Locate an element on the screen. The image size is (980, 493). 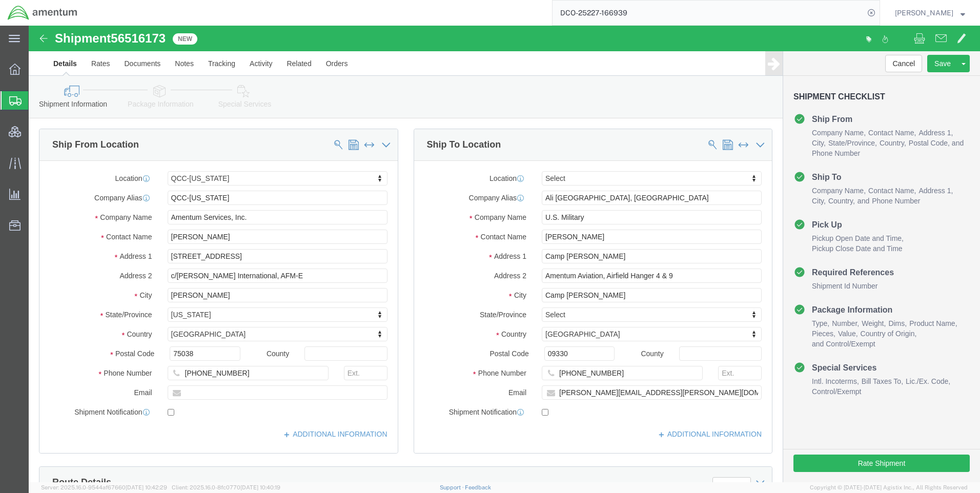
a: Feedback is located at coordinates (477, 488).